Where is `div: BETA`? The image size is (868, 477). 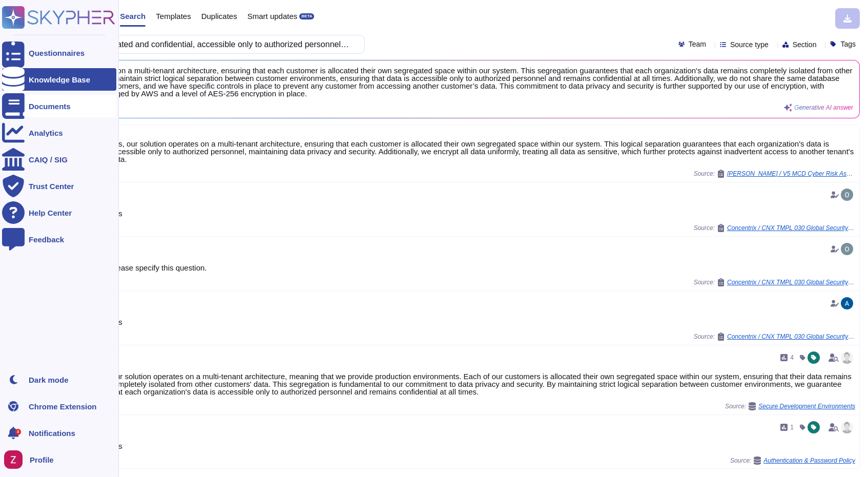
div: BETA is located at coordinates (306, 17).